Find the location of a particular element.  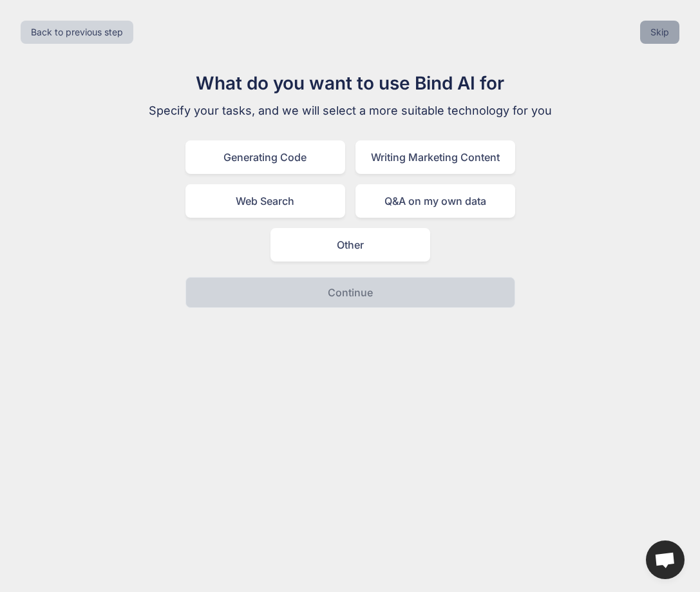

button: Continue is located at coordinates (350, 292).